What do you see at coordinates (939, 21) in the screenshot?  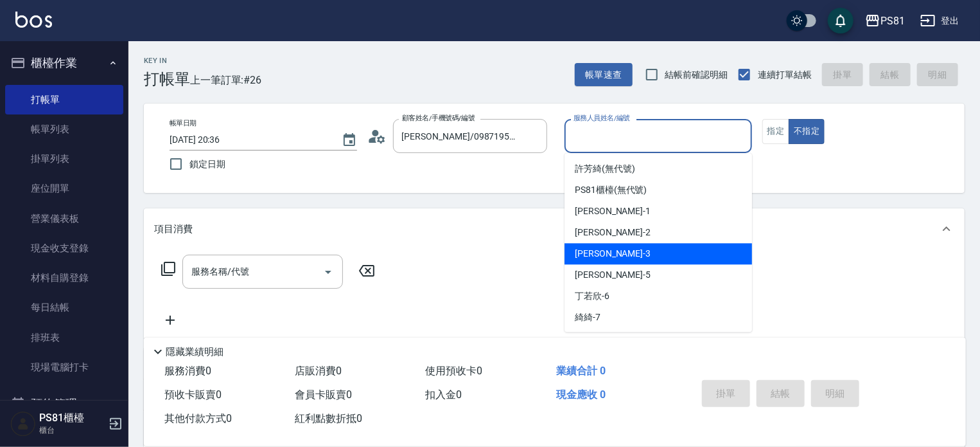 I see `button: 登出` at bounding box center [939, 21].